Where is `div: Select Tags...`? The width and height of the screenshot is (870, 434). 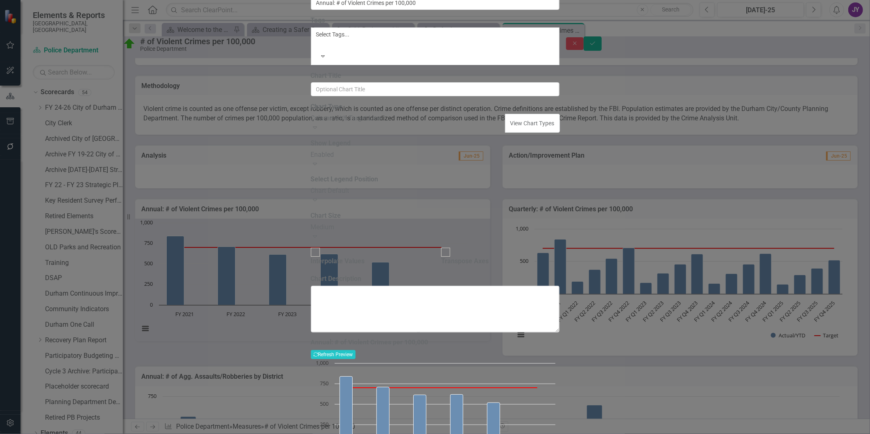
div: Select Tags... is located at coordinates (435, 34).